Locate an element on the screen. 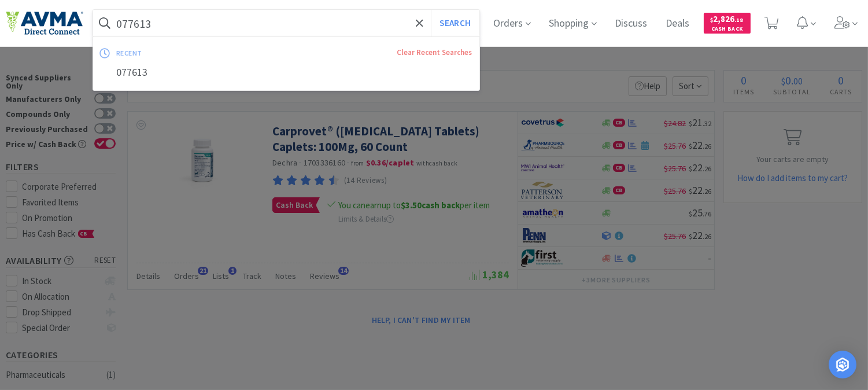  span: . 18 is located at coordinates (739, 20).